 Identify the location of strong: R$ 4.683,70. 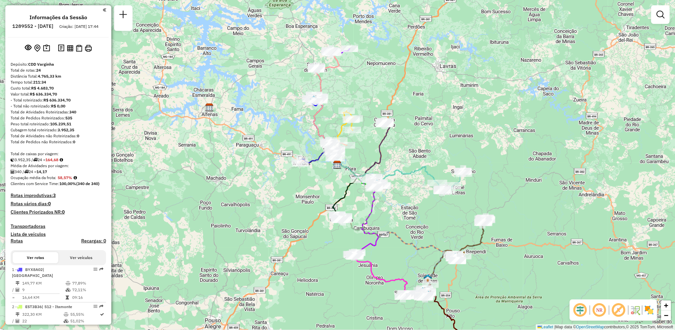
(42, 88).